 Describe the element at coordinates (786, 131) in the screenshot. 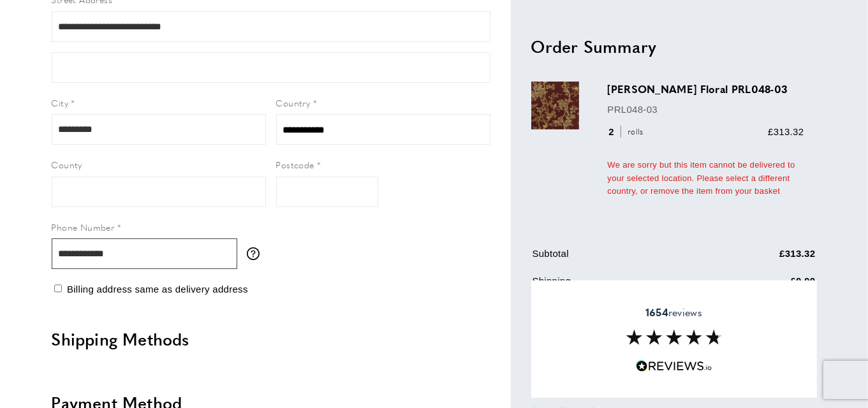

I see `span: £313.32` at that location.